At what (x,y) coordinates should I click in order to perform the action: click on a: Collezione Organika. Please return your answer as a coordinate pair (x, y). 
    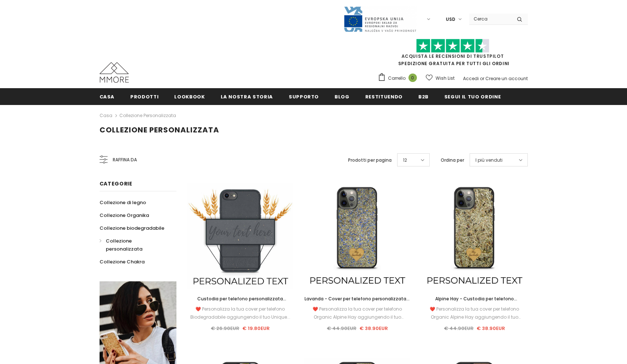
    Looking at the image, I should click on (124, 215).